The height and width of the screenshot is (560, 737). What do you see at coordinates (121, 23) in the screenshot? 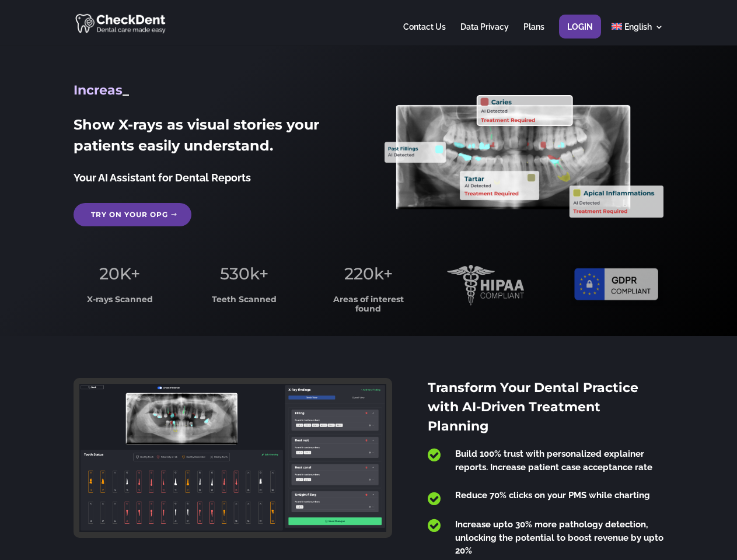
I see `img: CheckDent AI` at bounding box center [121, 23].